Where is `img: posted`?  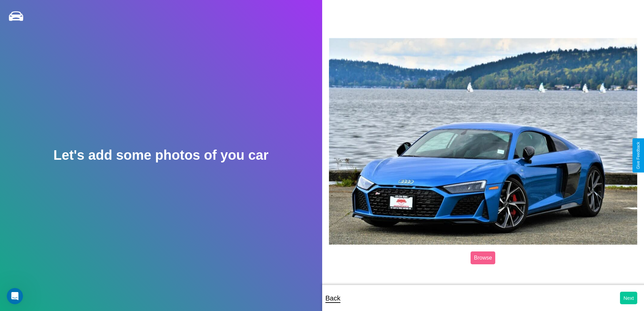 img: posted is located at coordinates (483, 141).